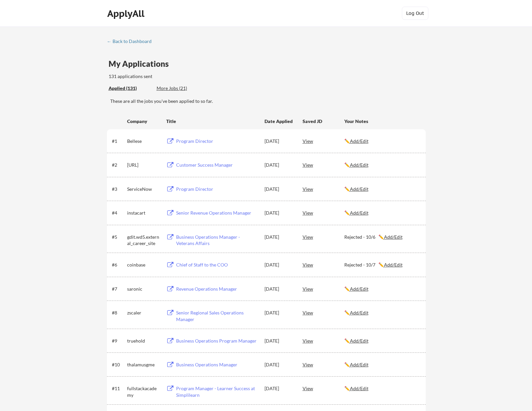 This screenshot has width=532, height=411. Describe the element at coordinates (323, 121) in the screenshot. I see `div: Saved JD` at that location.